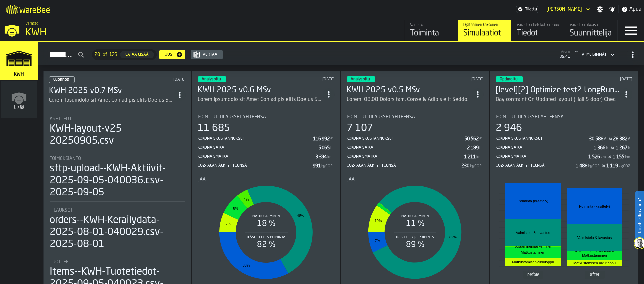  I want to click on h3: KWH 2025 v0.5 MSv, so click(409, 90).